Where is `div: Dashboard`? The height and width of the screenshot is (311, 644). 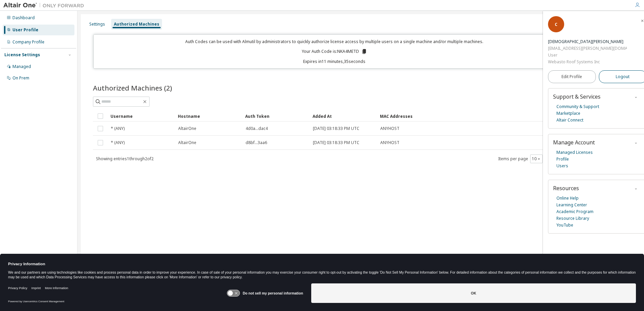 div: Dashboard is located at coordinates (24, 18).